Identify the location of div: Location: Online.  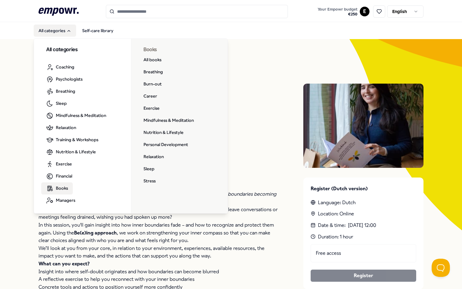
(364, 214).